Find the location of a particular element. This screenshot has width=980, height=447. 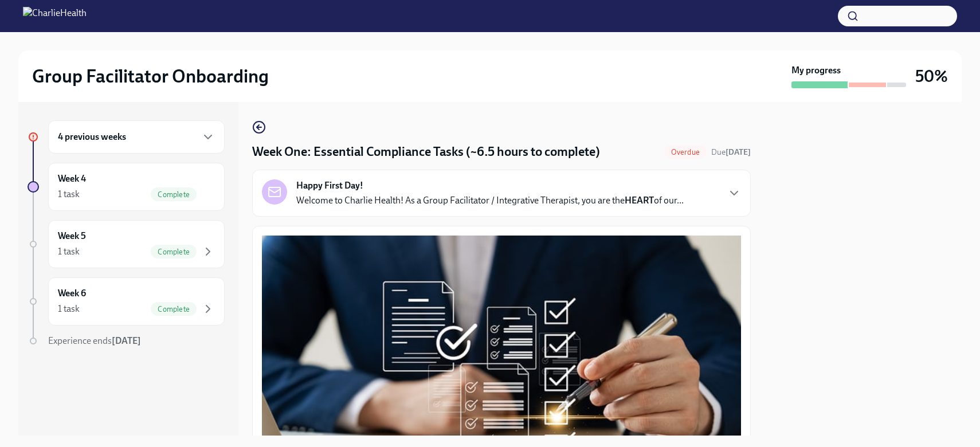

h4: Week One: Essential Compliance Tasks (~6.5 hours to complete) is located at coordinates (426, 152).